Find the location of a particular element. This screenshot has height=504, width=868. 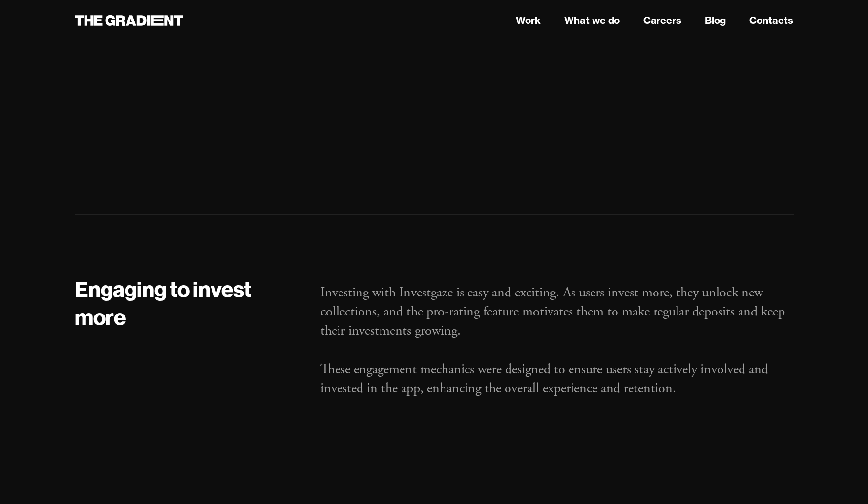

h2: Engaging to invest more is located at coordinates (188, 303).